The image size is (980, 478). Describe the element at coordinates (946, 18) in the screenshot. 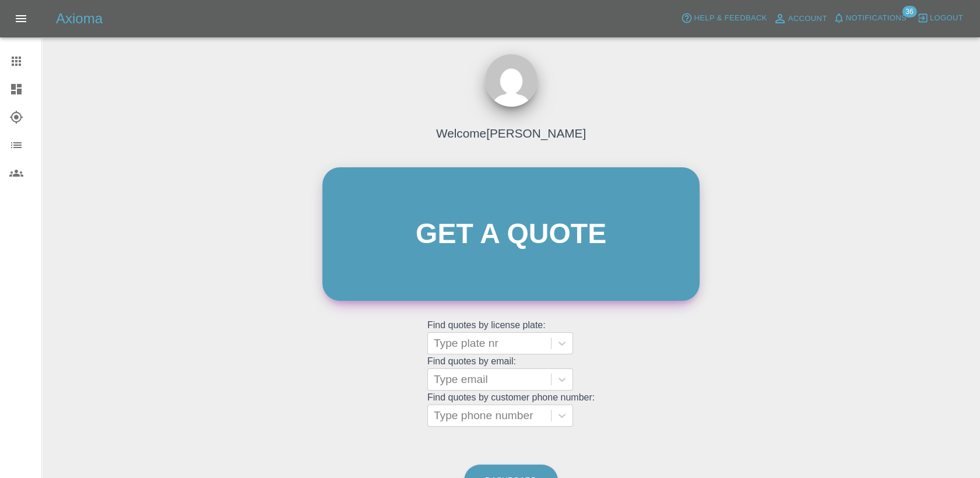

I see `span: Logout` at that location.